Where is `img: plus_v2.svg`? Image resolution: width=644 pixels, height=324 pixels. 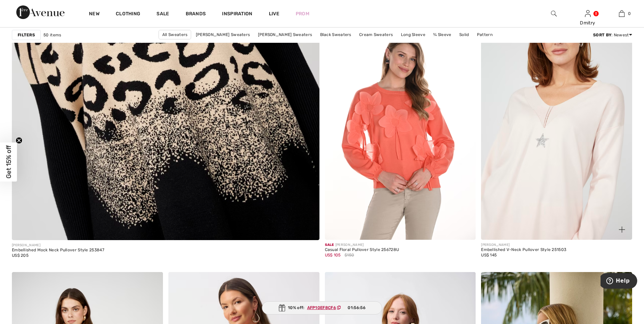
img: plus_v2.svg is located at coordinates (622, 229).